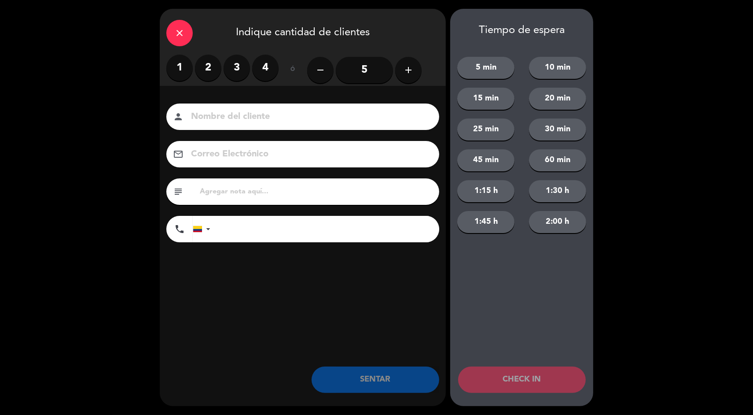 The height and width of the screenshot is (415, 753). What do you see at coordinates (320, 70) in the screenshot?
I see `button: remove` at bounding box center [320, 70].